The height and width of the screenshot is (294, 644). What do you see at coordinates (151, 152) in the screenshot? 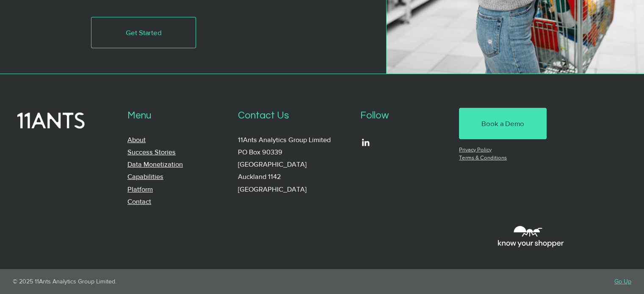
I see `a: Success Stories` at bounding box center [151, 152].